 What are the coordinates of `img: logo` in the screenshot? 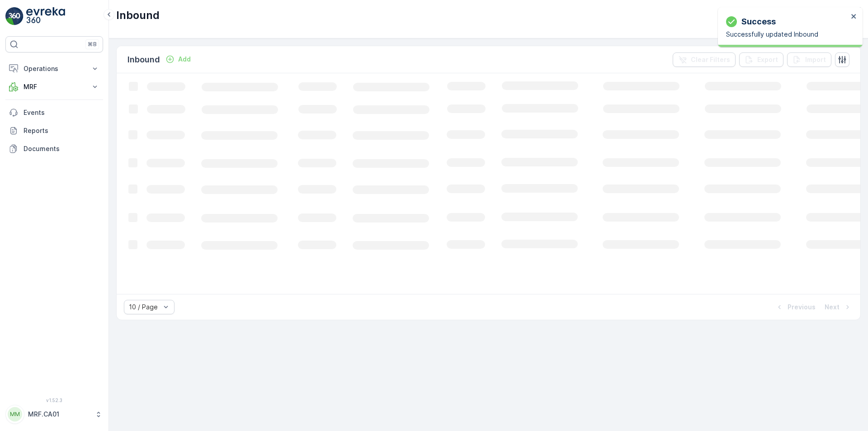 It's located at (15, 16).